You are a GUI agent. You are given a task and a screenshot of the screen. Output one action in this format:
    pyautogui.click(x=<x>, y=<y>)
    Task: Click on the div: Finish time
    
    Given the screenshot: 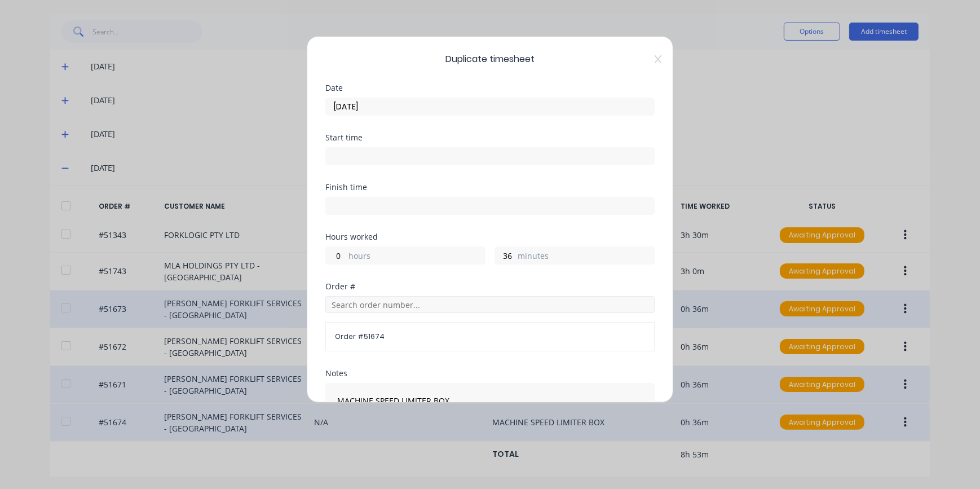 What is the action you would take?
    pyautogui.click(x=490, y=187)
    